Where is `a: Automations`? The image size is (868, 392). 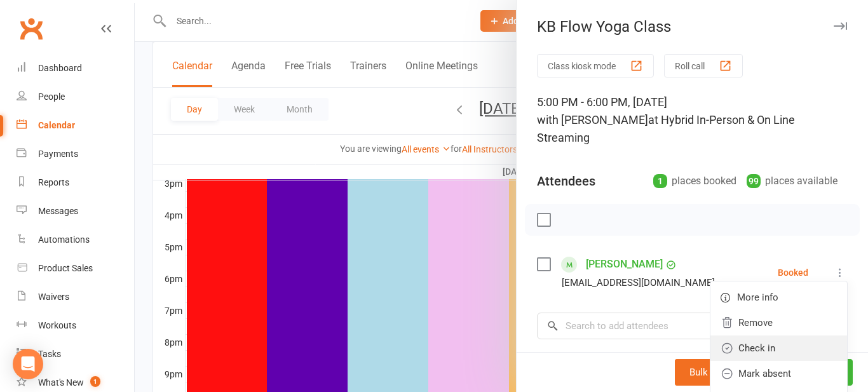
a: Automations is located at coordinates (75, 240).